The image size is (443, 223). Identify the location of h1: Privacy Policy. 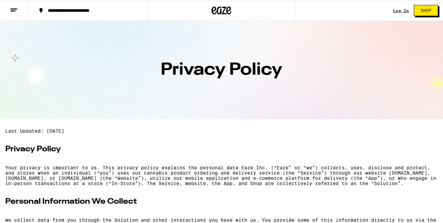
(221, 70).